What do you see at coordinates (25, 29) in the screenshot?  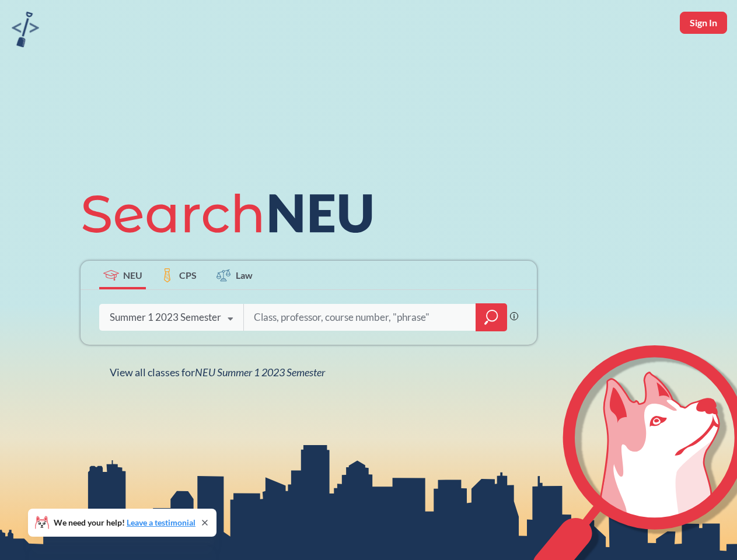 I see `img: sandbox logo` at bounding box center [25, 29].